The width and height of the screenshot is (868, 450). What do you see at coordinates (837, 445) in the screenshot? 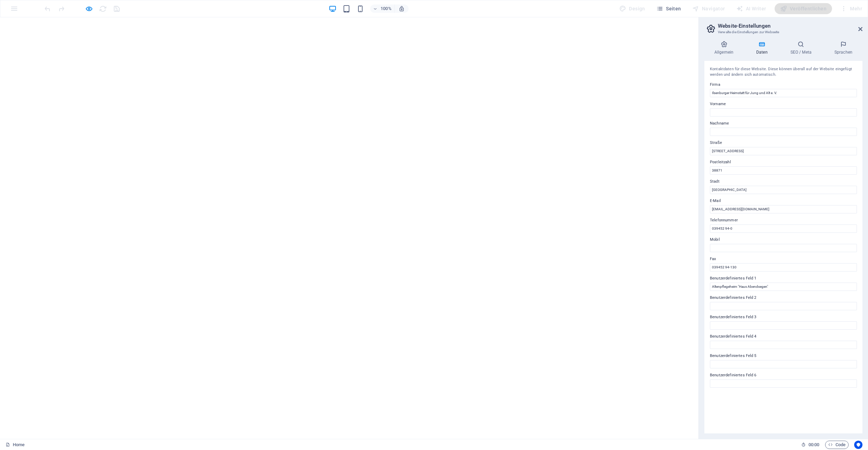
I see `button: Code` at bounding box center [837, 445].